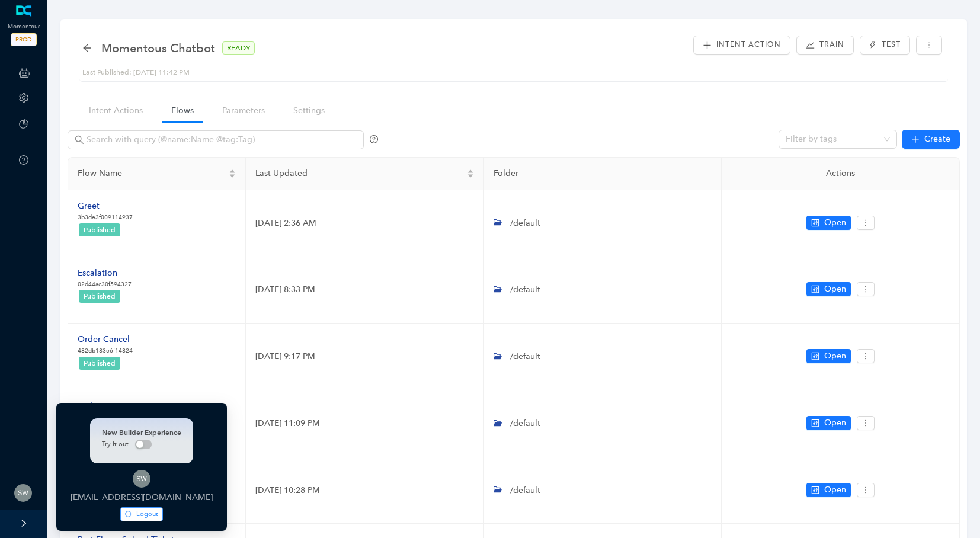 The width and height of the screenshot is (980, 538). Describe the element at coordinates (825, 45) in the screenshot. I see `button: stock Train` at that location.